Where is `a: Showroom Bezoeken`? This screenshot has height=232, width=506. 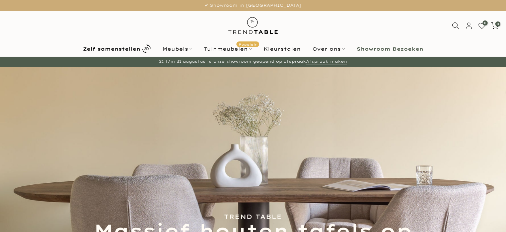 a: Showroom Bezoeken is located at coordinates (390, 49).